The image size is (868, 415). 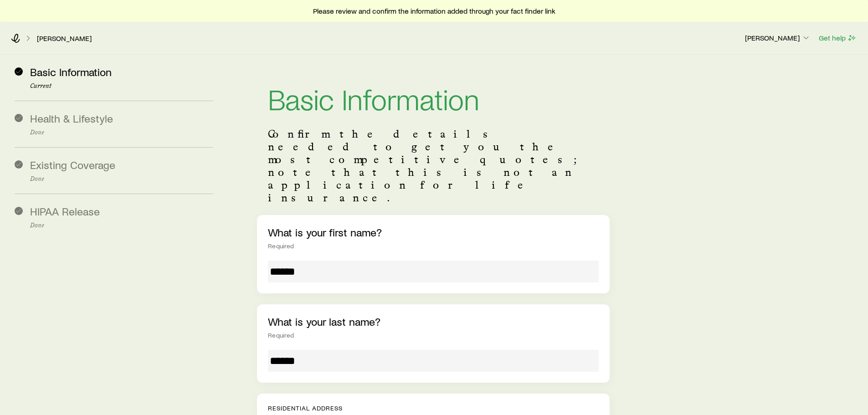 What do you see at coordinates (433, 98) in the screenshot?
I see `h1: Basic Information` at bounding box center [433, 98].